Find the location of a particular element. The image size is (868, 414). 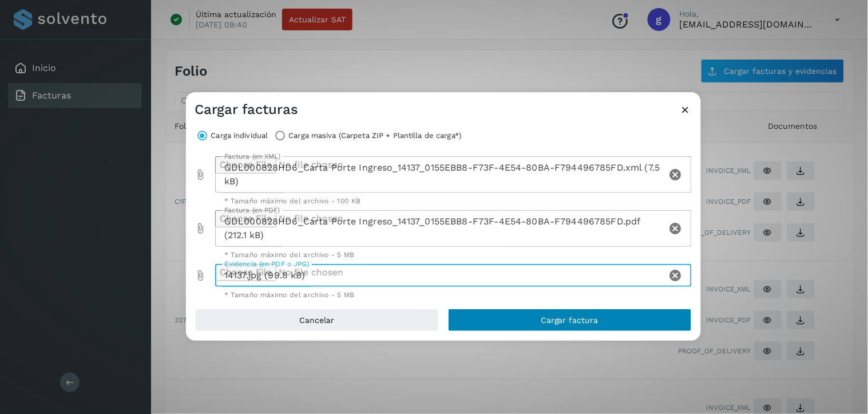

i: Factura (en XML) prepended action is located at coordinates (200, 175).